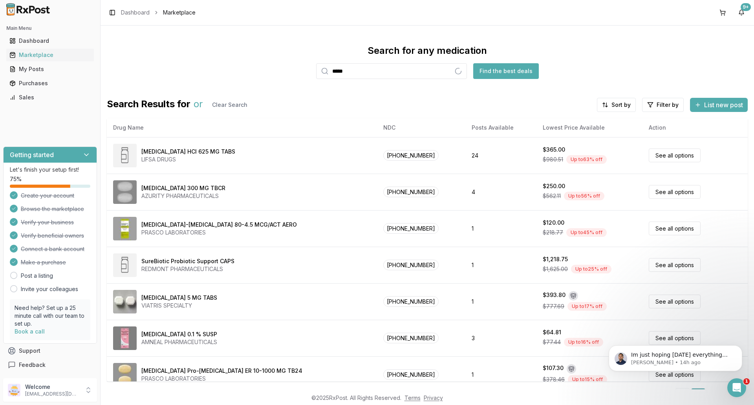 This screenshot has width=754, height=405. Describe the element at coordinates (48, 196) in the screenshot. I see `span: Create your account` at that location.